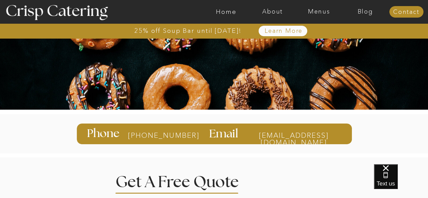 This screenshot has width=428, height=198. Describe the element at coordinates (406, 12) in the screenshot. I see `a: Contact` at that location.